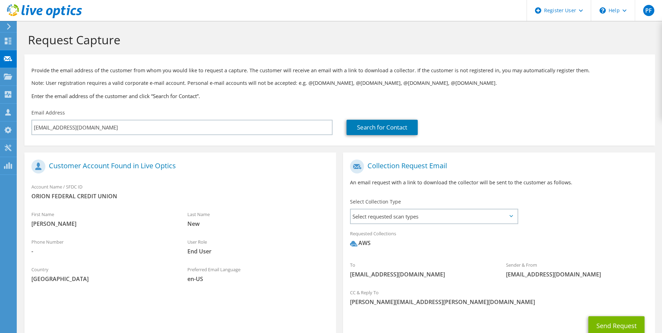 This screenshot has height=333, width=662. Describe the element at coordinates (340, 96) in the screenshot. I see `h3: Enter the email address of the customer and click “Search for Contact”.` at that location.